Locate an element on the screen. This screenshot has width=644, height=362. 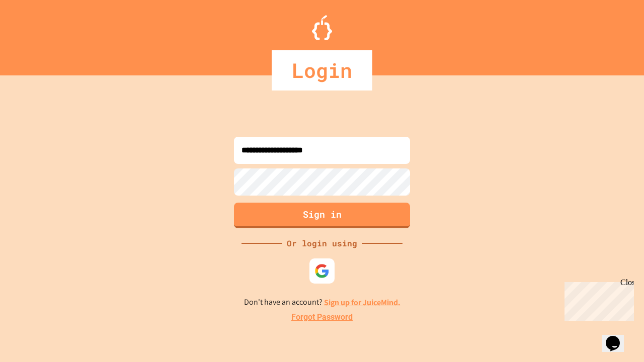
img: google-icon.svg is located at coordinates (322, 271).